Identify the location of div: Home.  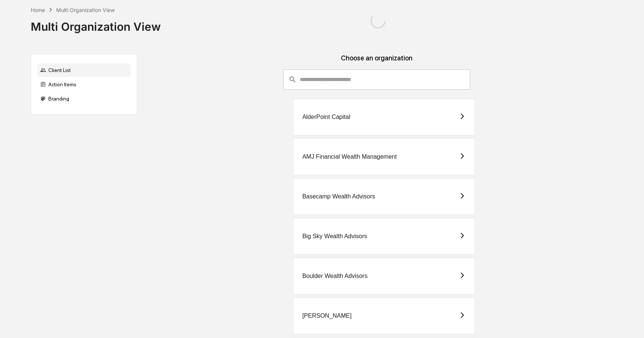
(38, 10).